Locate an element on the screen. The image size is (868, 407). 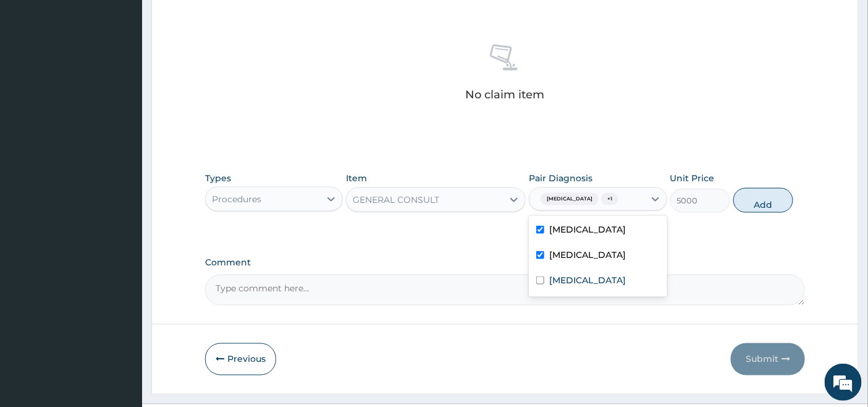
div: Chat with us now is located at coordinates (136, 77).